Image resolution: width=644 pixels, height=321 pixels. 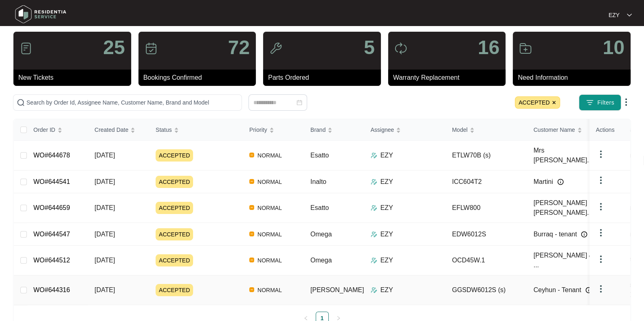 What do you see at coordinates (486, 291) in the screenshot?
I see `td: GGSDW6012S (s)` at bounding box center [486, 291].